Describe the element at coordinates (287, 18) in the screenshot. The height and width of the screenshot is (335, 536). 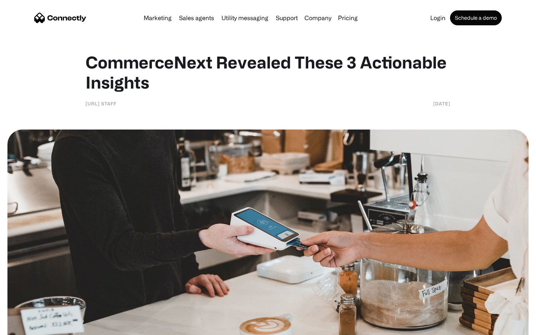
I see `a: Support` at that location.